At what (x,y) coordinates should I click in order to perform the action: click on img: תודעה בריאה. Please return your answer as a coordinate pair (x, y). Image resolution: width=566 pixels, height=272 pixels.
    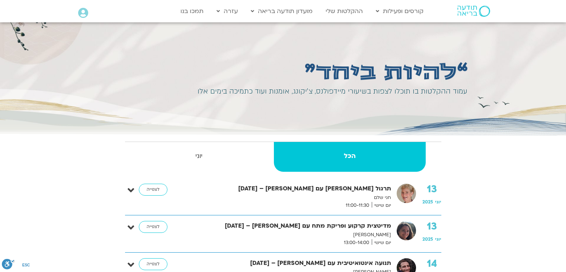
    Looking at the image, I should click on (474, 11).